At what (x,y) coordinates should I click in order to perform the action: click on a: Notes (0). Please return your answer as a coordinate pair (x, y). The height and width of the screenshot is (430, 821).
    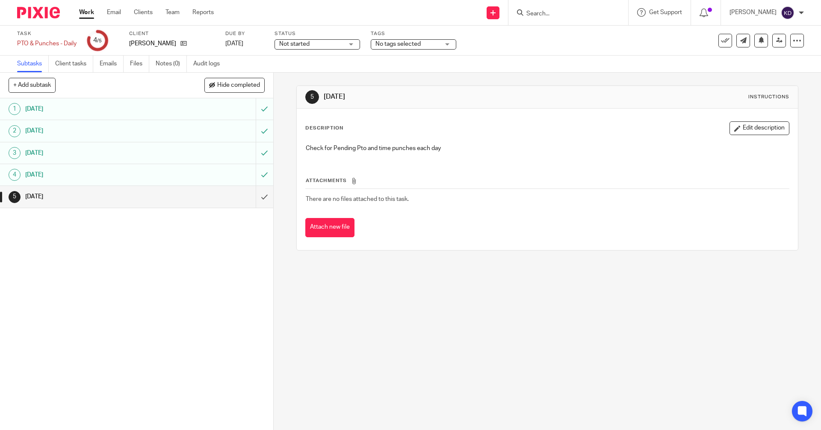
    Looking at the image, I should click on (171, 64).